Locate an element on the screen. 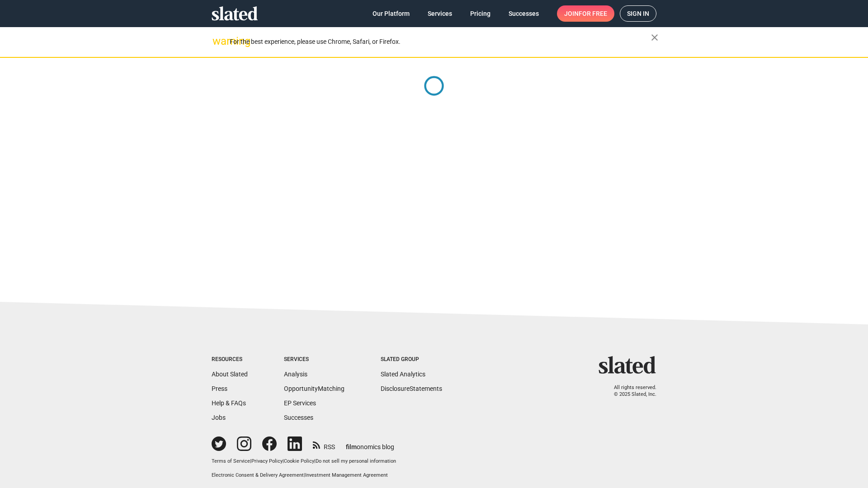 Image resolution: width=868 pixels, height=488 pixels. a: DisclosureStatements is located at coordinates (411, 389).